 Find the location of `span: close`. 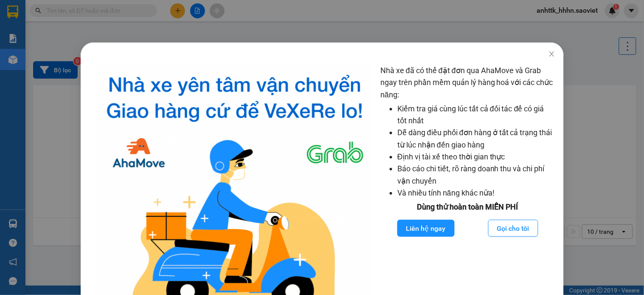

span: close is located at coordinates (551, 54).